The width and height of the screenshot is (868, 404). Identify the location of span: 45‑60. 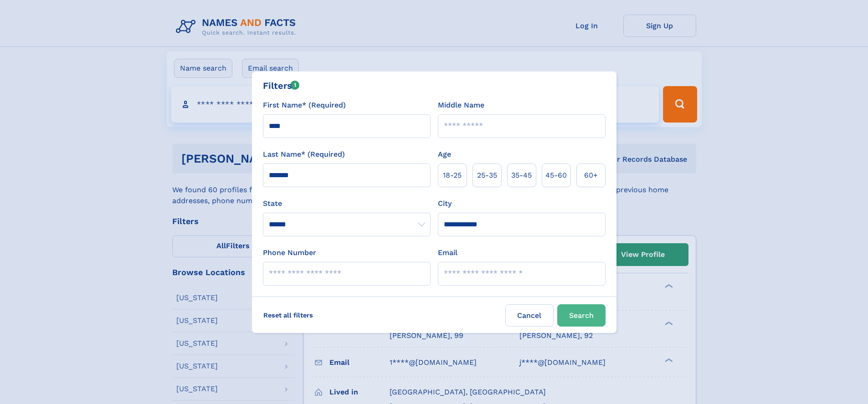
(556, 175).